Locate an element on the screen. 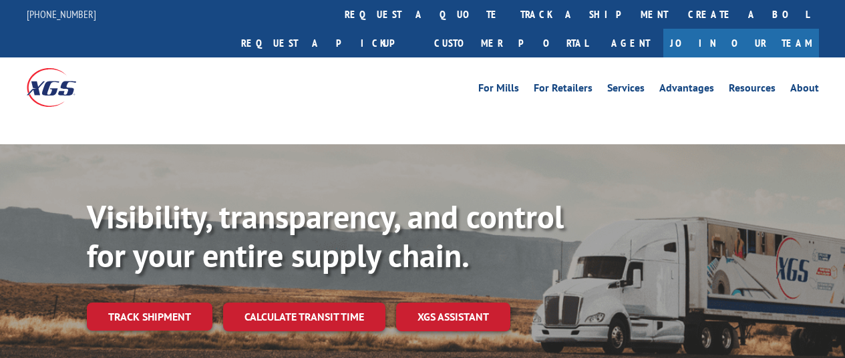  a: Advantages is located at coordinates (687, 90).